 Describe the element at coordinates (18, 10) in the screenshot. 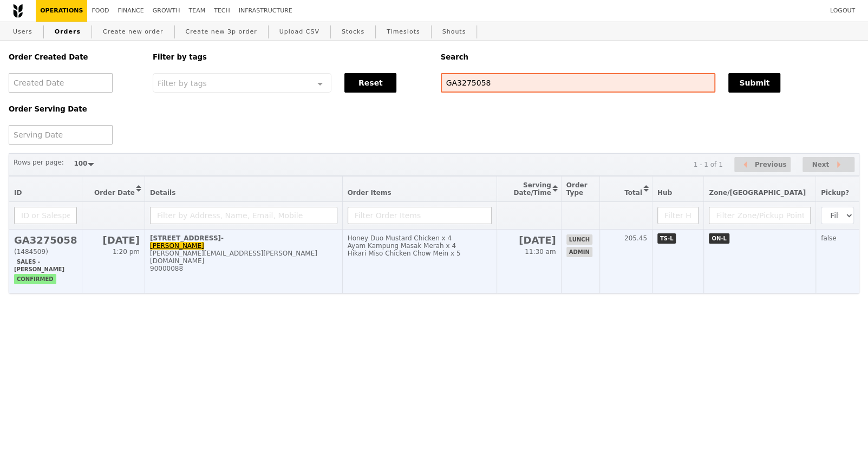

I see `img: Grain logo` at that location.